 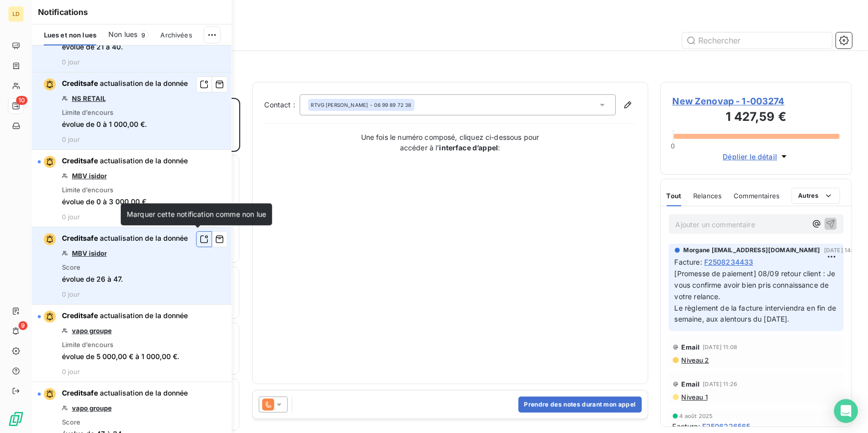 What do you see at coordinates (132, 188) in the screenshot?
I see `button: Creditsafe actualisation de la donnéeMBV isidorLimite d’encoursévolue de 0 à 3 000,00 €.0 jour` at bounding box center [132, 188].